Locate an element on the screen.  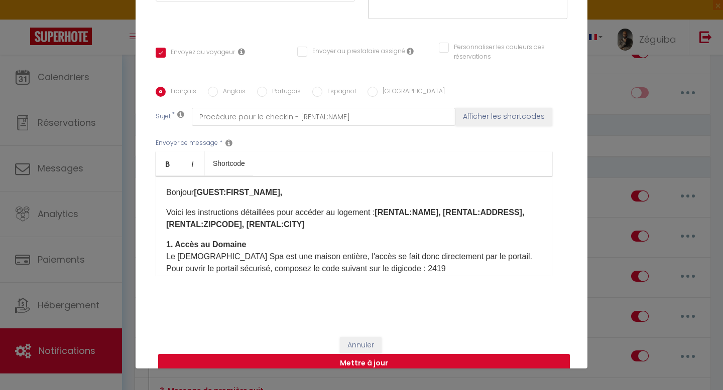
i: Message is located at coordinates (229, 143).